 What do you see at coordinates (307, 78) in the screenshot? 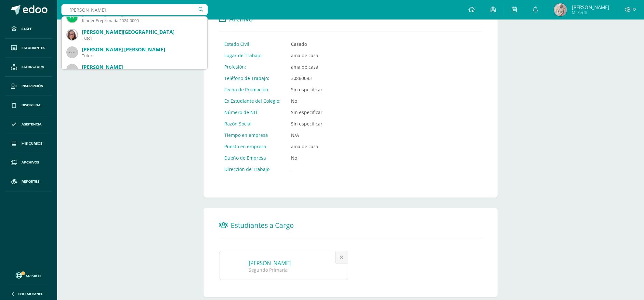
I see `td: 30860083` at bounding box center [307, 78].